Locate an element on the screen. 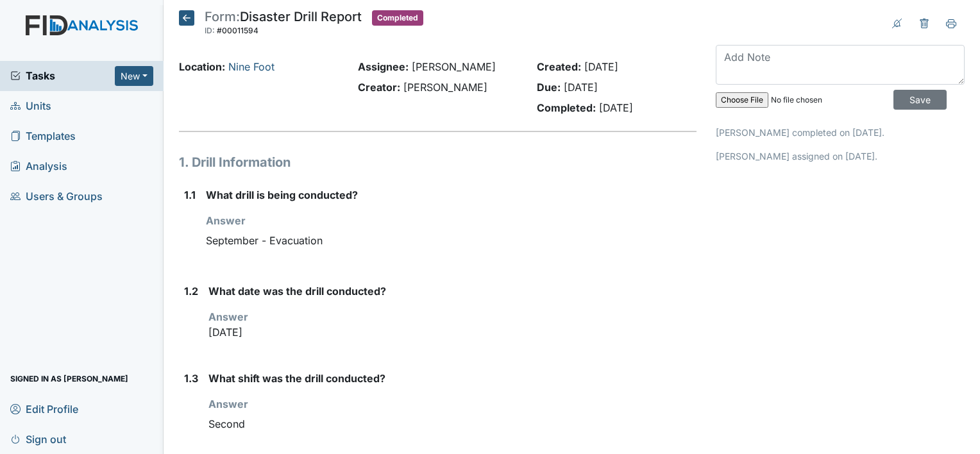 This screenshot has width=980, height=454. span: Sign out is located at coordinates (38, 439).